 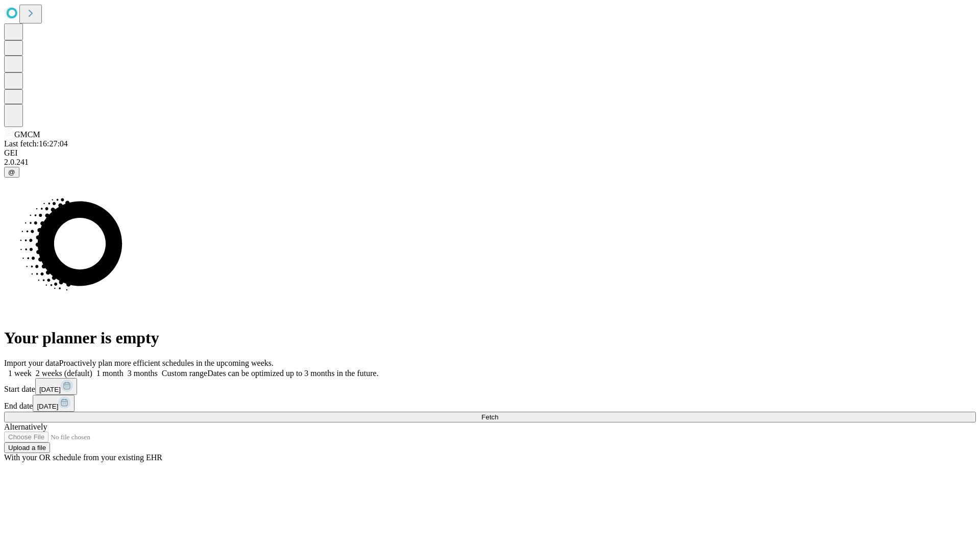 What do you see at coordinates (143, 372) in the screenshot?
I see `span: 3 months` at bounding box center [143, 372].